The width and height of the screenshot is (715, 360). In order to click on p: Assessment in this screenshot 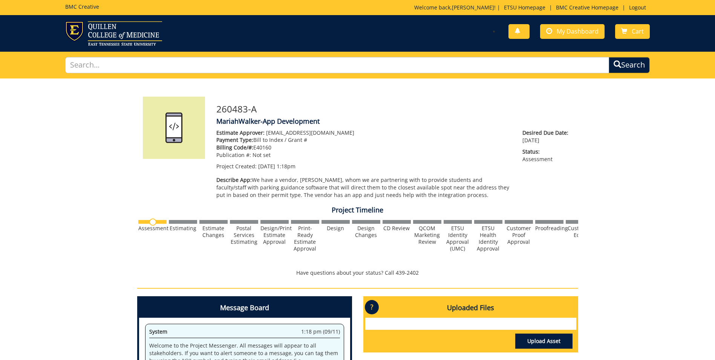, I will do `click(548, 155)`.